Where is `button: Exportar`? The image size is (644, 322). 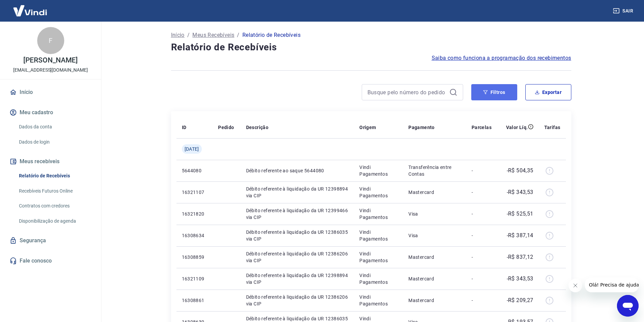 button: Exportar is located at coordinates (548, 92).